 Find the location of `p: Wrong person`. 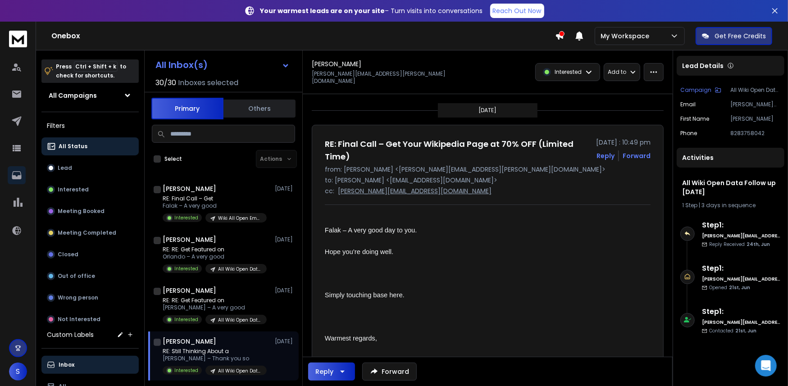

p: Wrong person is located at coordinates (78, 298).